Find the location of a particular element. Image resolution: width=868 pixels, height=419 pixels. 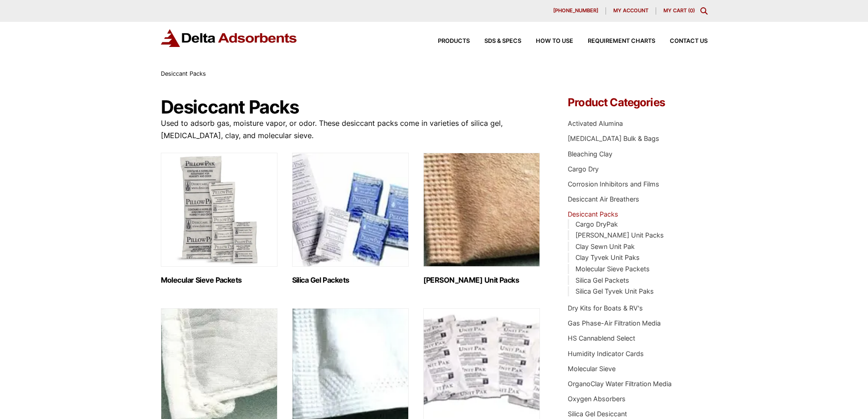

span: How to Use is located at coordinates (555, 41).